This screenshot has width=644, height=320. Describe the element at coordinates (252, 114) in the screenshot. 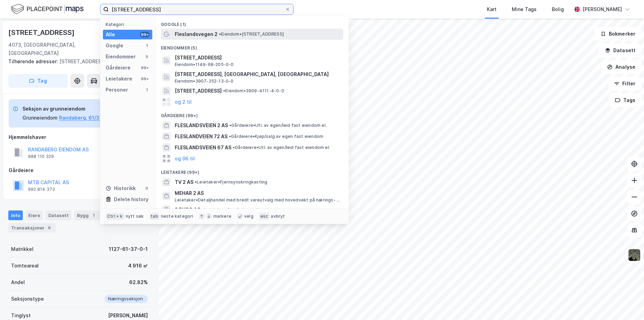

I see `div: Gårdeiere (99+)` at that location.